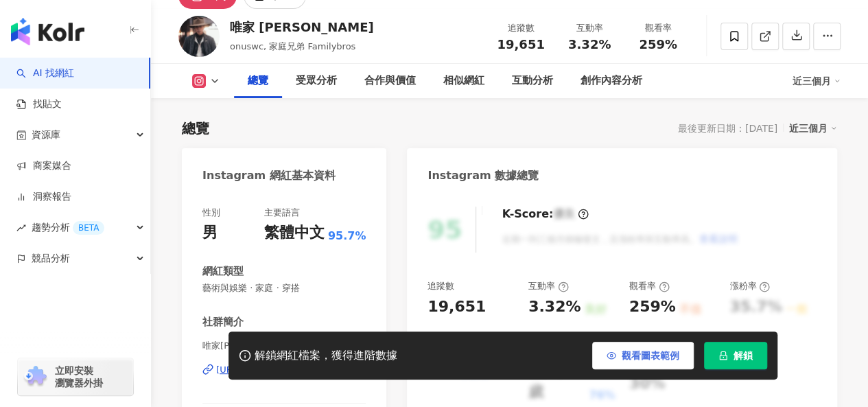 The width and height of the screenshot is (868, 407). I want to click on img: logo, so click(47, 32).